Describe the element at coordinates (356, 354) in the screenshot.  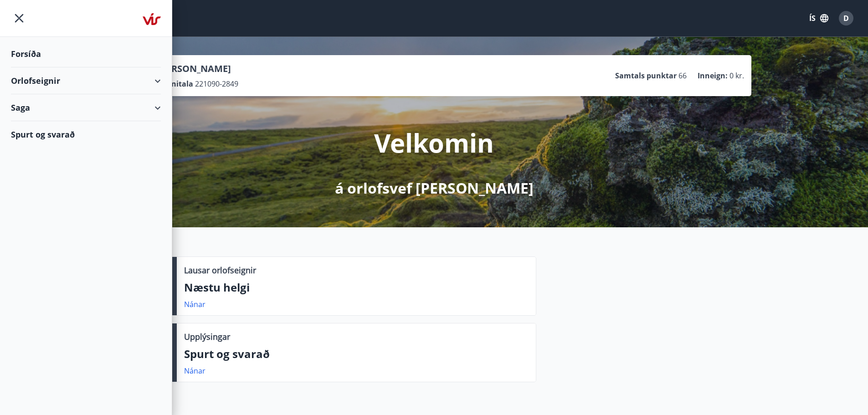
I see `p: Spurt og svarað` at that location.